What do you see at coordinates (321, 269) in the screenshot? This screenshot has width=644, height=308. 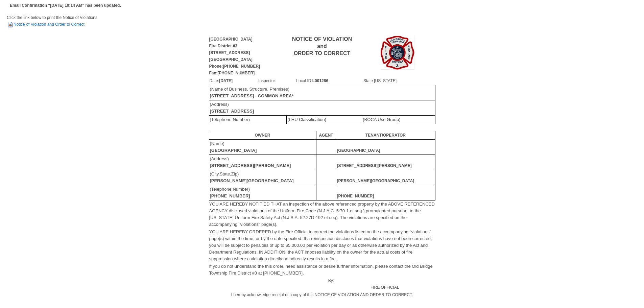 I see `font: If you do not understand the this order, need assistance or desire further information, please co...` at bounding box center [321, 269].